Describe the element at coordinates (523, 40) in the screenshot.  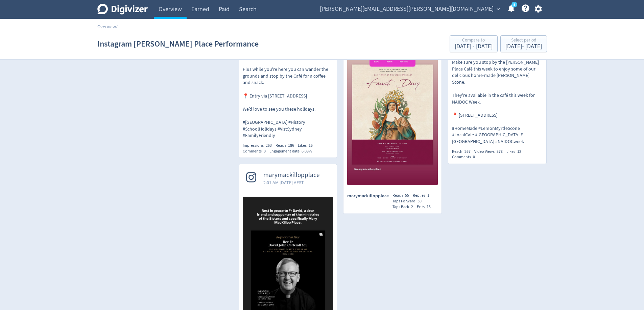
I see `div: Select period` at that location.